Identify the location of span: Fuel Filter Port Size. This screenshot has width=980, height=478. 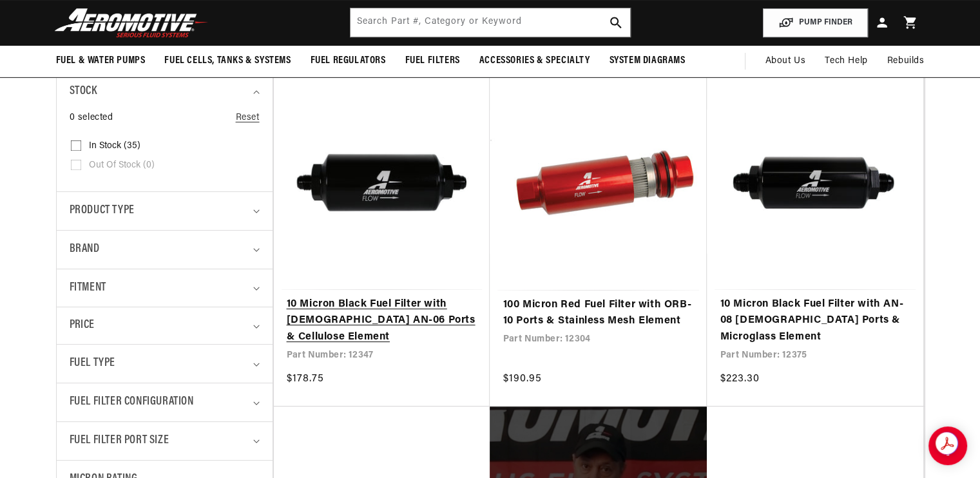
(119, 441).